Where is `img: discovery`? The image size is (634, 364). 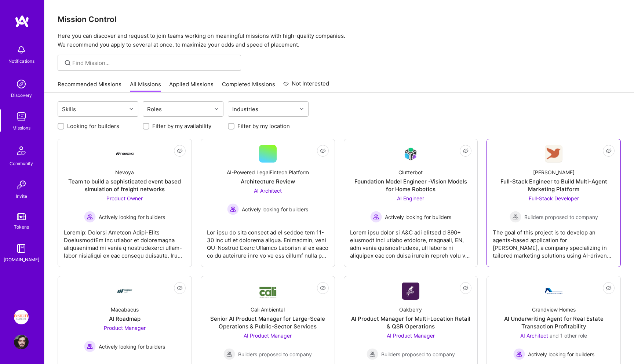
img: discovery is located at coordinates (21, 84).